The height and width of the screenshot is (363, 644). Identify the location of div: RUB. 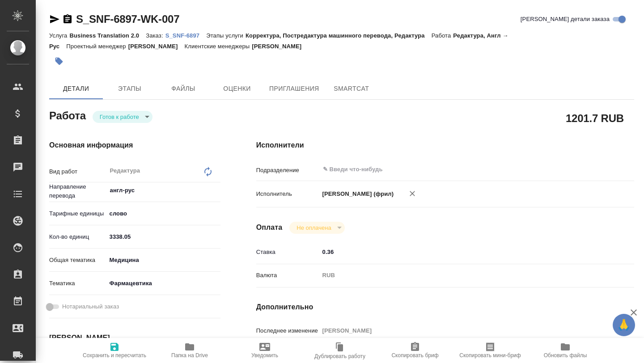
(461, 275).